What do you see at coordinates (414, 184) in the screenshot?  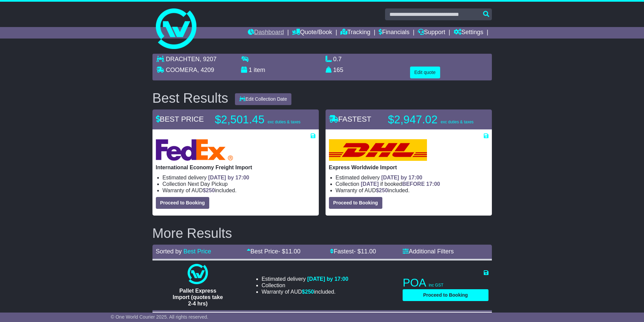 I see `span: BEFORE` at bounding box center [414, 184].